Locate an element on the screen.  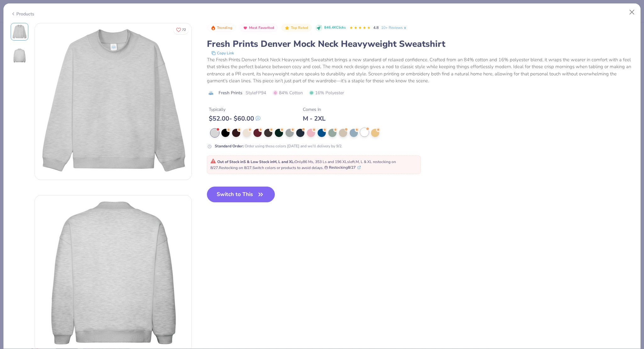
a: 10+ Reviews is located at coordinates (394, 28).